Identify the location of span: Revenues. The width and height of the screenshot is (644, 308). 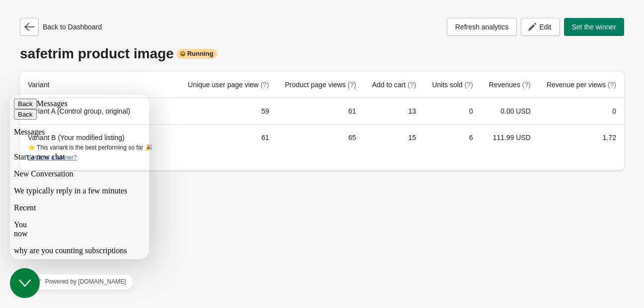
(510, 85).